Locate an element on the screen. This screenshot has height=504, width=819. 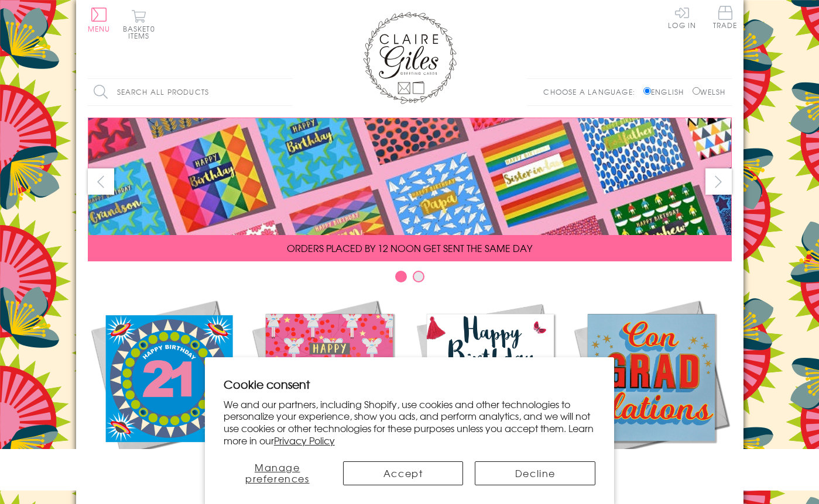
p: Choose a language: is located at coordinates (592, 92).